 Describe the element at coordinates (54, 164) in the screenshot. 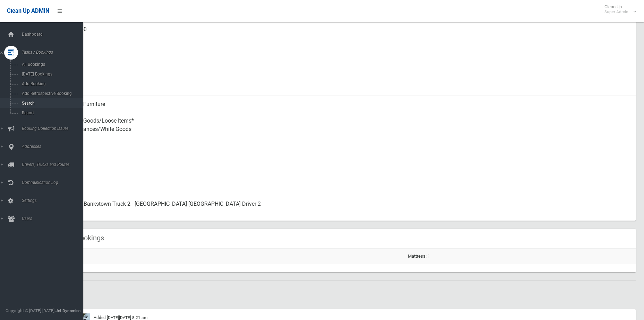

I see `span: Drivers, Trucks and Routes` at that location.